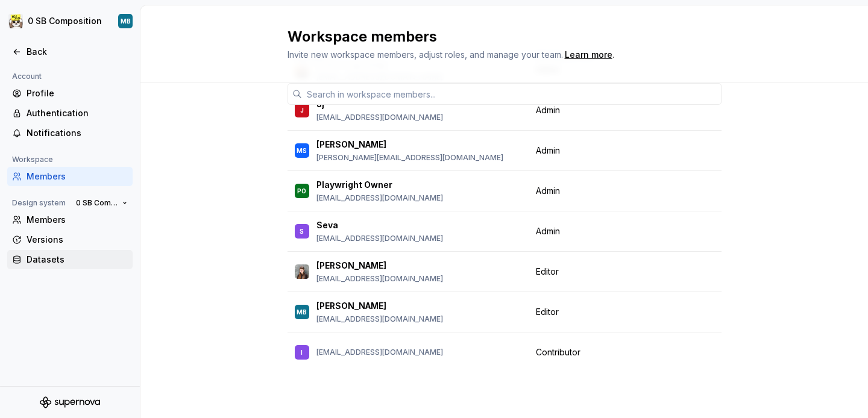 The image size is (868, 418). I want to click on div: MS, so click(301, 151).